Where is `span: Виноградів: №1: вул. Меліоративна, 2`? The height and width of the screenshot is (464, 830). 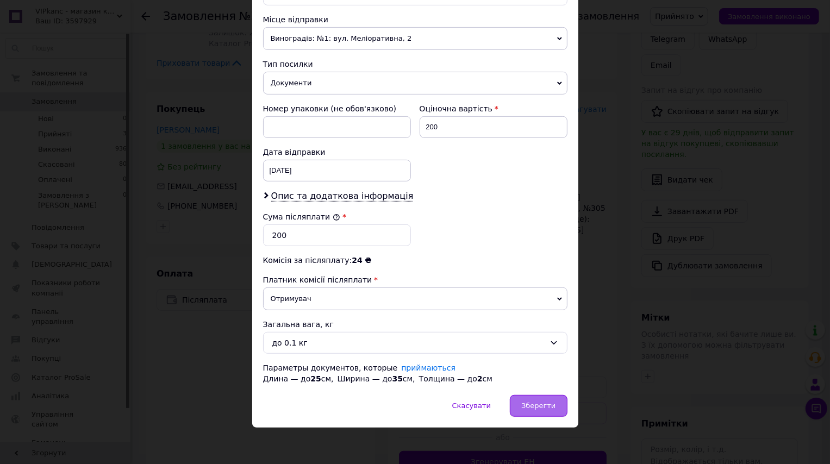
span: Виноградів: №1: вул. Меліоративна, 2 is located at coordinates (415, 39).